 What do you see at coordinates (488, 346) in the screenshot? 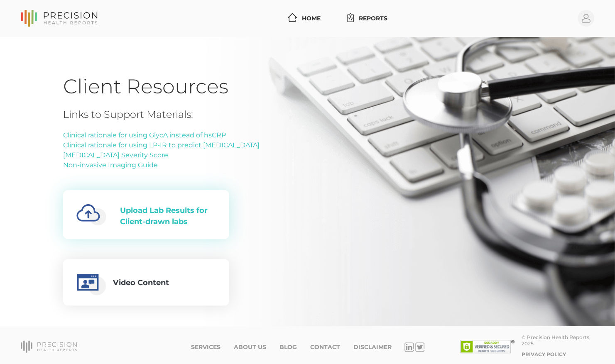
I see `img: SSL site seal - click to verify` at bounding box center [488, 346].